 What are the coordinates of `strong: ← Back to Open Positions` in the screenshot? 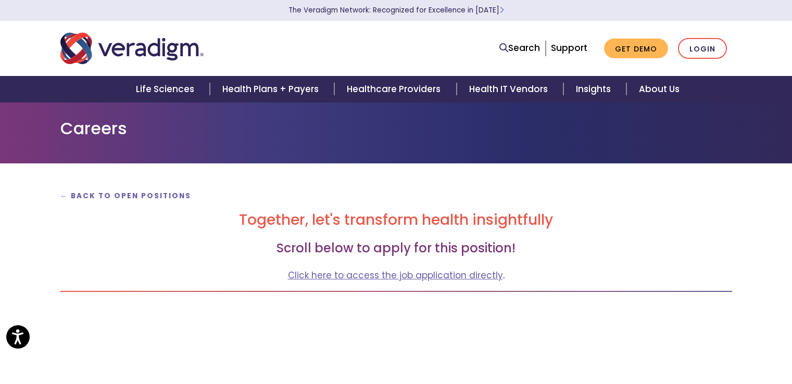 It's located at (126, 196).